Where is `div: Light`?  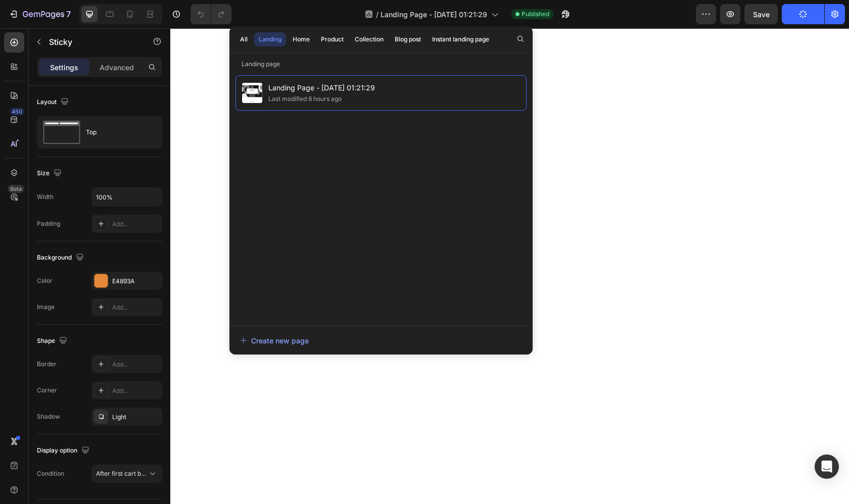 div: Light is located at coordinates (136, 417).